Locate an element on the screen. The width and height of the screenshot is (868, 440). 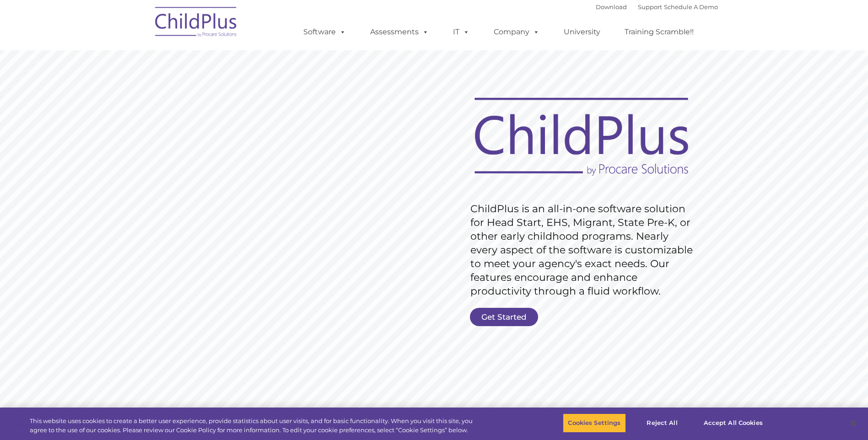
button: Reject All is located at coordinates (662, 423).